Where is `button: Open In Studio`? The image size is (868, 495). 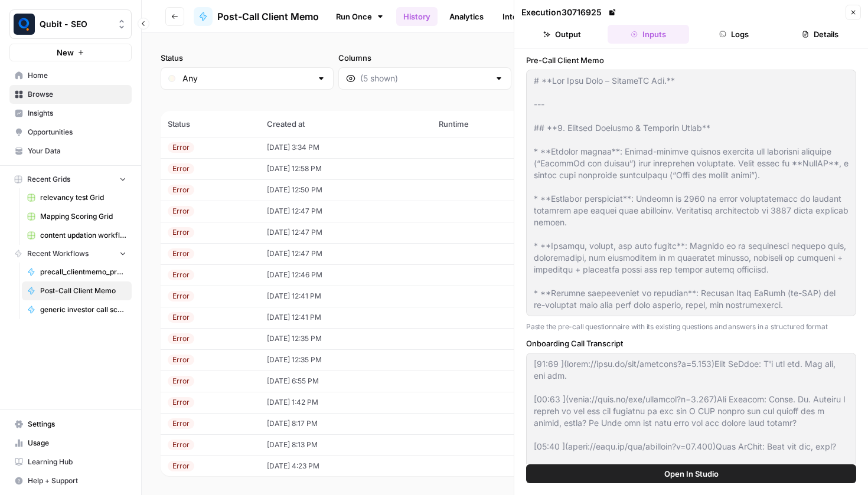 button: Open In Studio is located at coordinates (691, 474).